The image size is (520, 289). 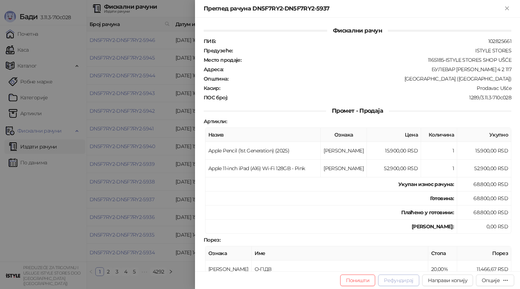 I want to click on div: 1165185-ISTYLE STORES SHOP UŠĆE, so click(x=377, y=60).